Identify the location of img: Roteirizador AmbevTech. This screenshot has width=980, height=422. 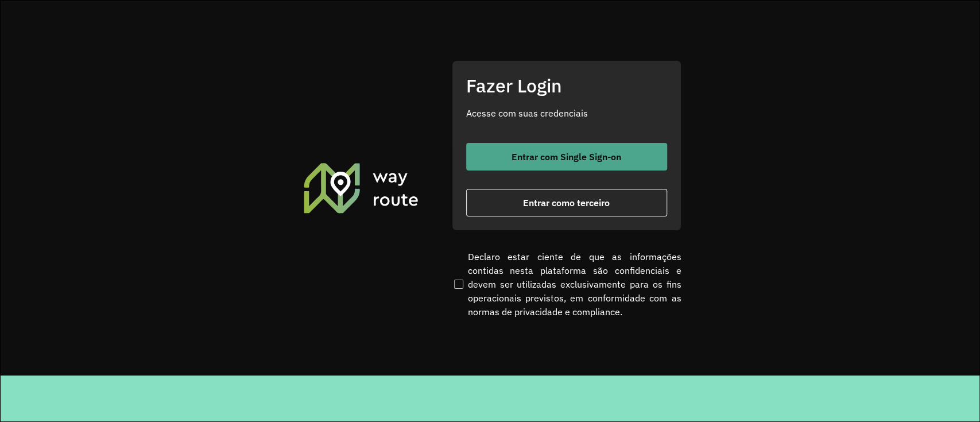
(361, 188).